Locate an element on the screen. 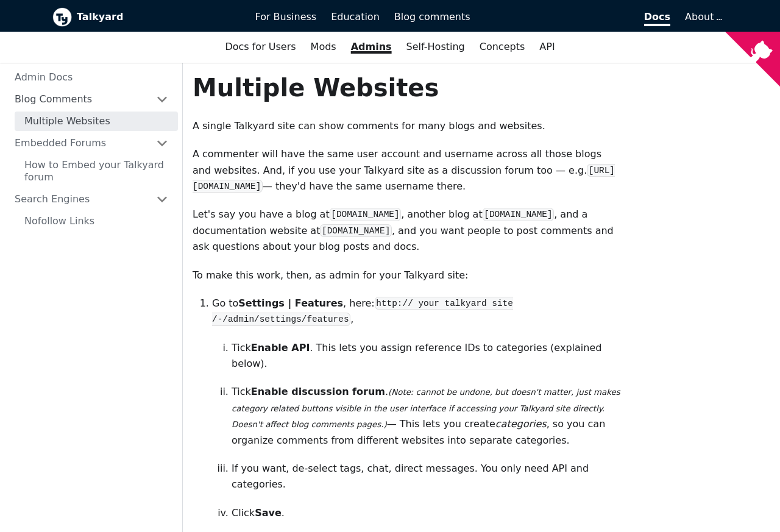 This screenshot has height=532, width=780. em: categories is located at coordinates (521, 423).